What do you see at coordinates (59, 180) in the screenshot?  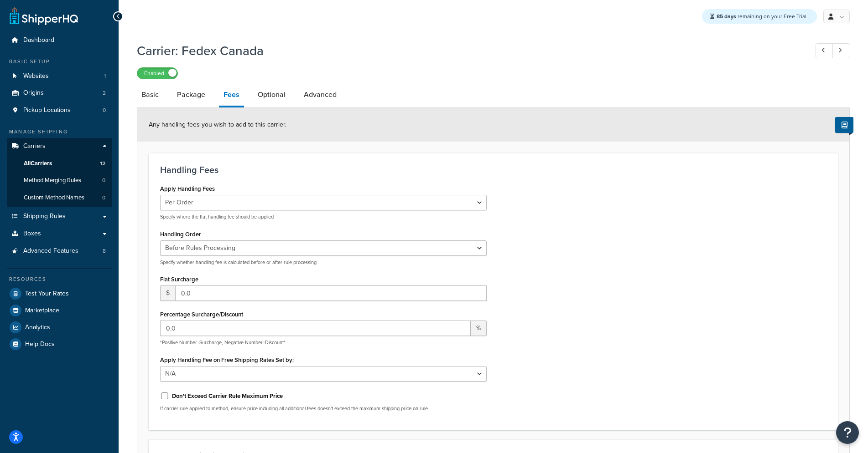 I see `a: Method Merging Rules0` at bounding box center [59, 180].